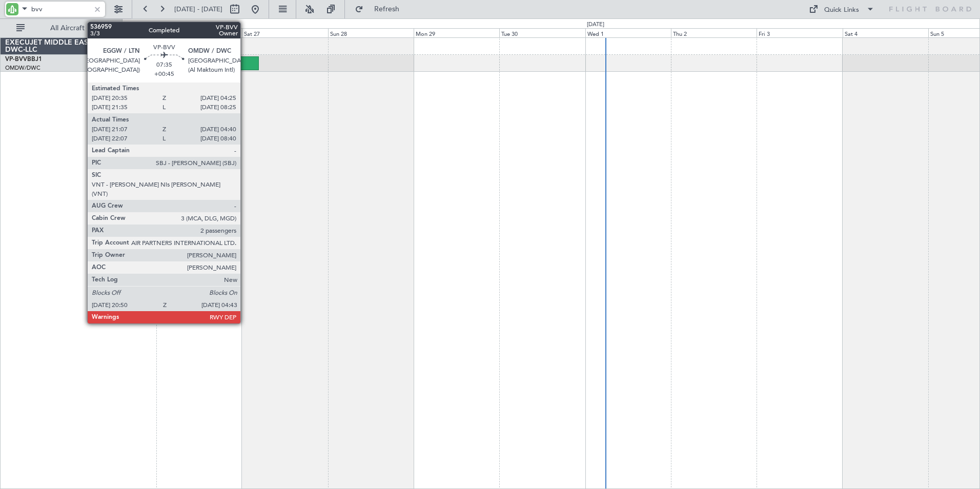 The image size is (980, 489). Describe the element at coordinates (60, 9) in the screenshot. I see `input: A/C (Reg. or Type)` at that location.